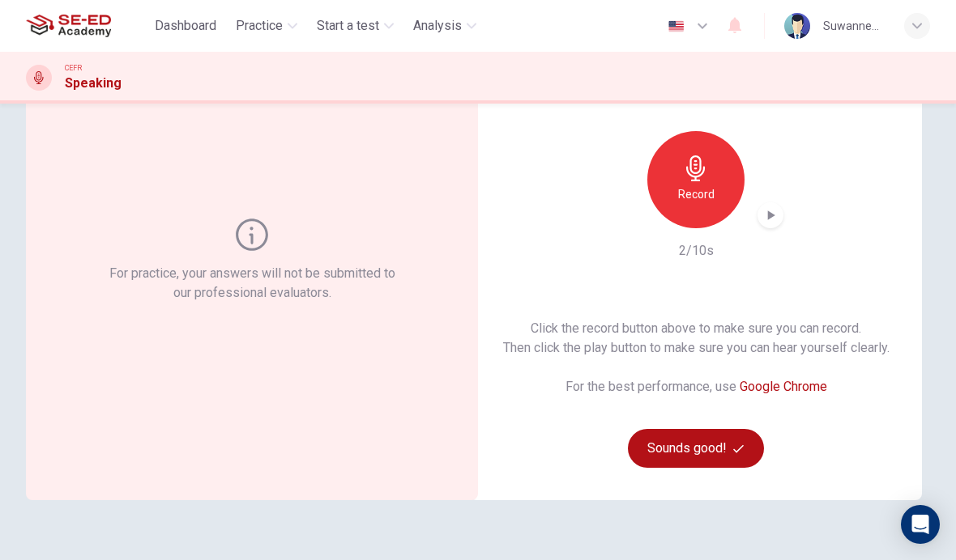 The image size is (956, 560). What do you see at coordinates (93, 83) in the screenshot?
I see `h1: Speaking` at bounding box center [93, 83].